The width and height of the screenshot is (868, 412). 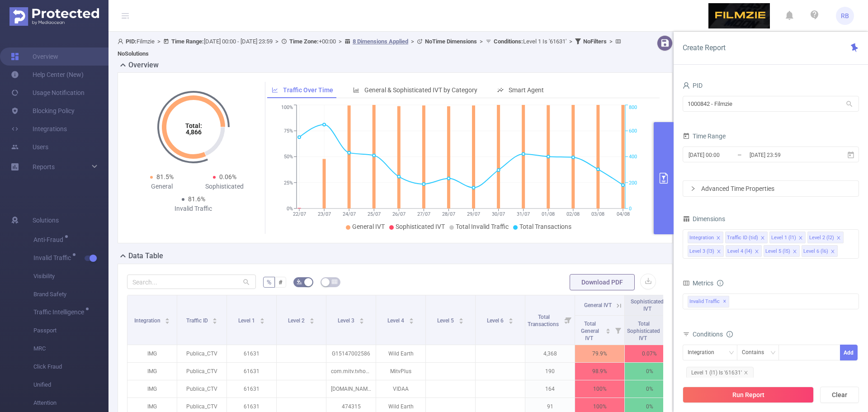 What do you see at coordinates (50, 240) in the screenshot?
I see `span: Anti-Fraud` at bounding box center [50, 240].